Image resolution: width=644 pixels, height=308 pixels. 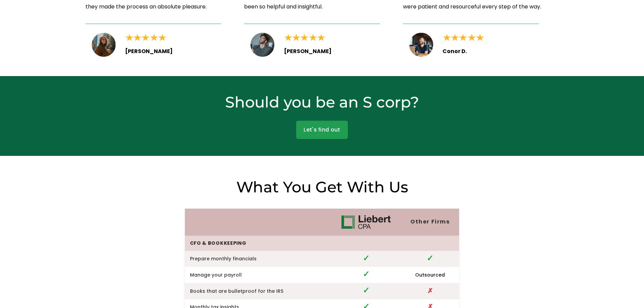 What do you see at coordinates (455, 51) in the screenshot?
I see `strong: Conor D.` at bounding box center [455, 51].